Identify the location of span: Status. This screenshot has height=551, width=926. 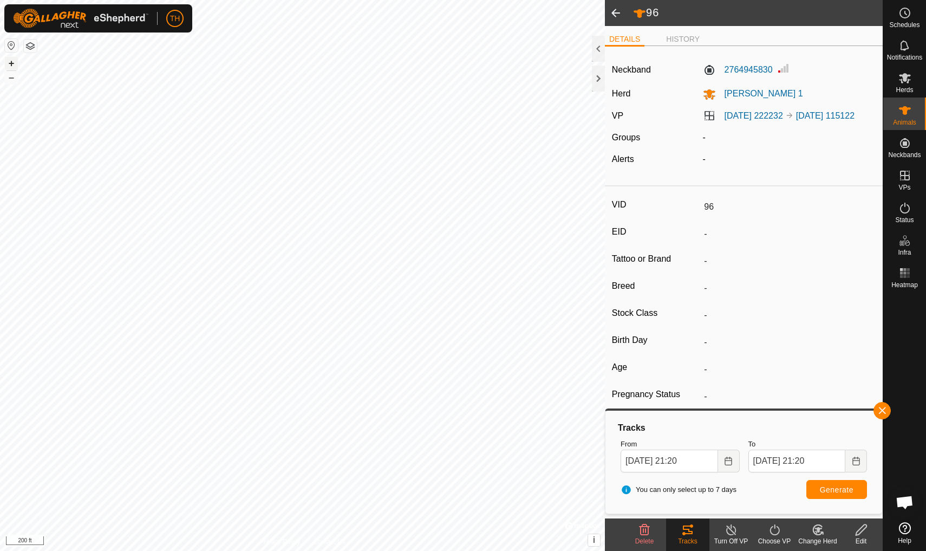
(904, 220).